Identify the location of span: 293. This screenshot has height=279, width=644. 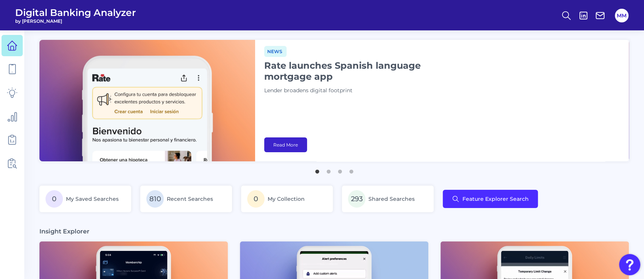
(357, 199).